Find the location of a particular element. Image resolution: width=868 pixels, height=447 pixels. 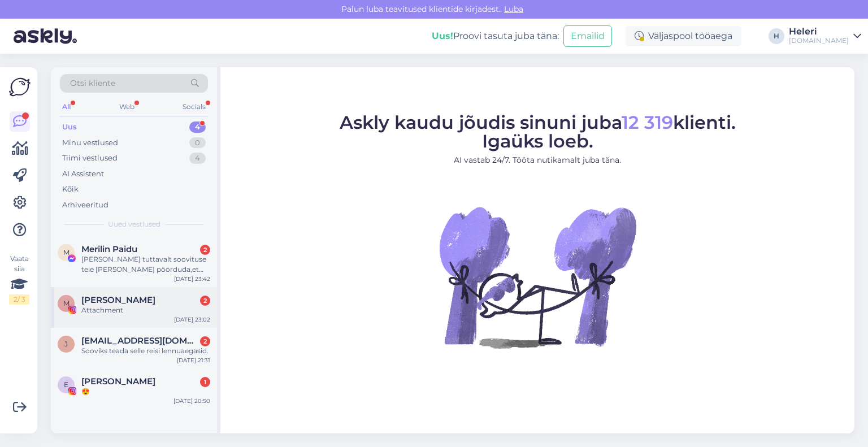

div: Arhiveeritud is located at coordinates (85, 205).